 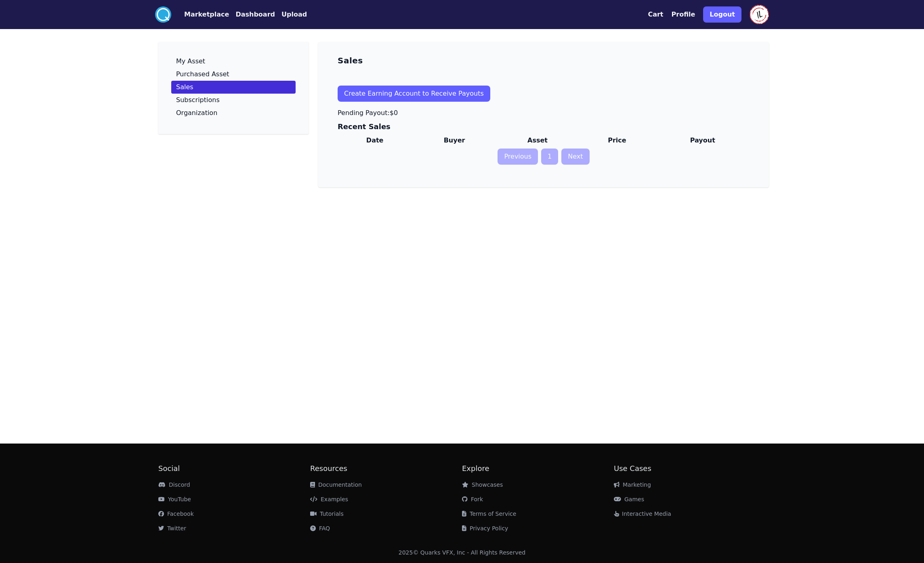 I want to click on a: YouTube, so click(x=174, y=499).